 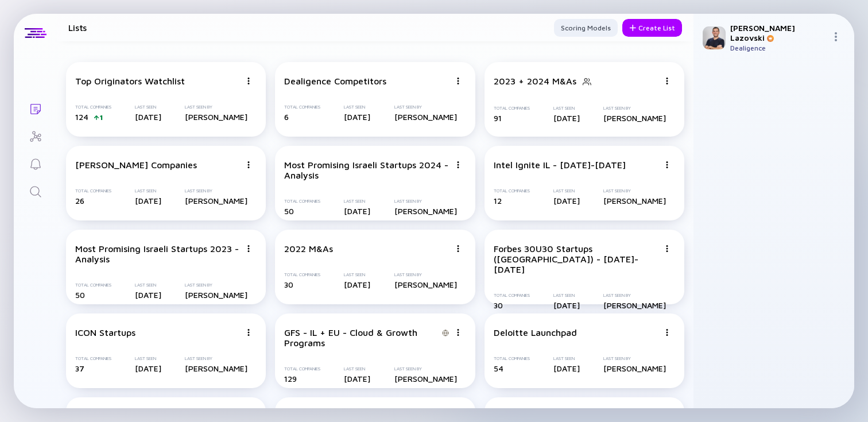 I want to click on span: 6, so click(x=286, y=116).